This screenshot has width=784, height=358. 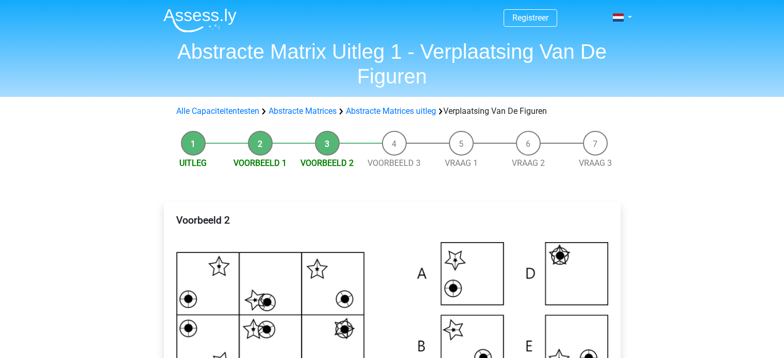 I want to click on b: Voorbeeld 2, so click(x=203, y=220).